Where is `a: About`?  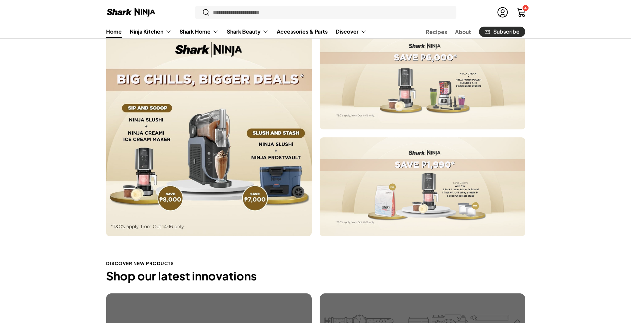 a: About is located at coordinates (463, 32).